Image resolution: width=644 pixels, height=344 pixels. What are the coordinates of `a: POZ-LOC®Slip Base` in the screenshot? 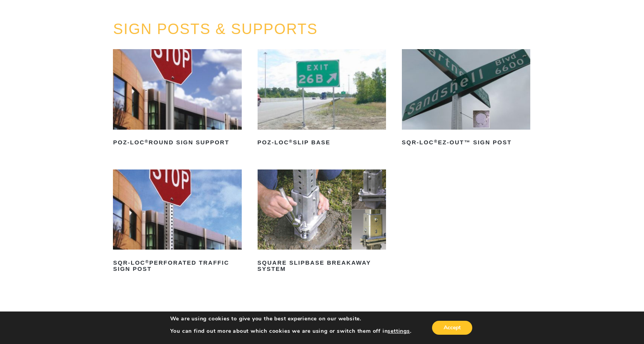 It's located at (322, 99).